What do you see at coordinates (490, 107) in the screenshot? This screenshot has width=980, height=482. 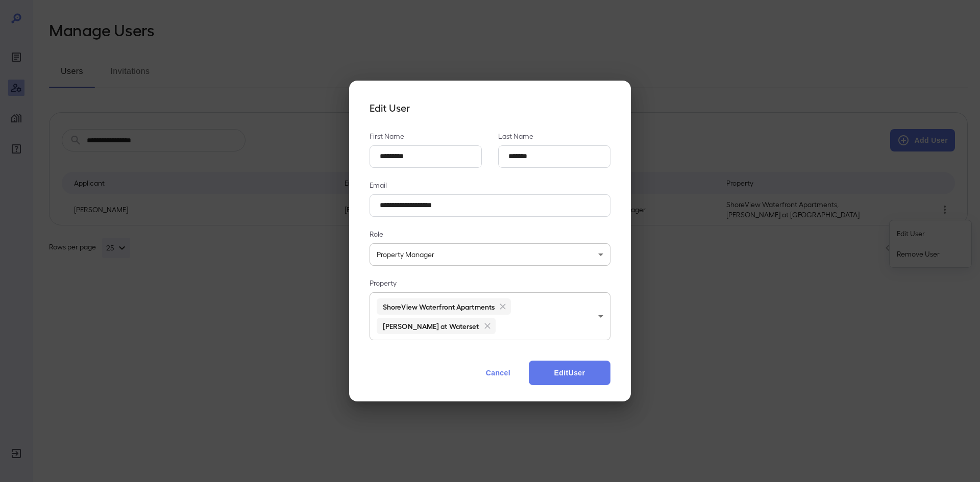 I see `h4: Edit User` at bounding box center [490, 107].